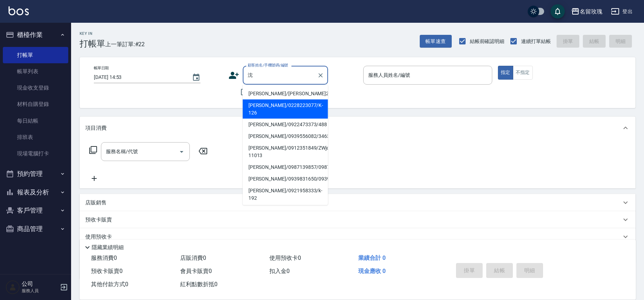 The width and height of the screenshot is (644, 300). Describe the element at coordinates (285, 258) in the screenshot. I see `span: 使用預收卡 0` at that location.